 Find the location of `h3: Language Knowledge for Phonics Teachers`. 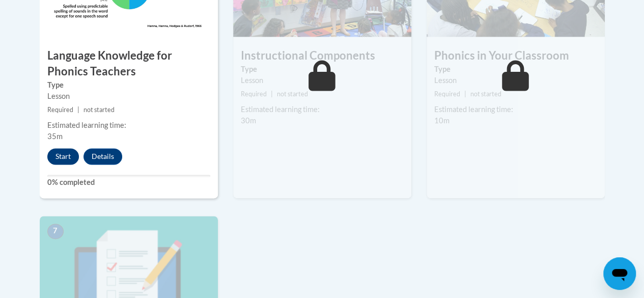

h3: Language Knowledge for Phonics Teachers is located at coordinates (129, 64).